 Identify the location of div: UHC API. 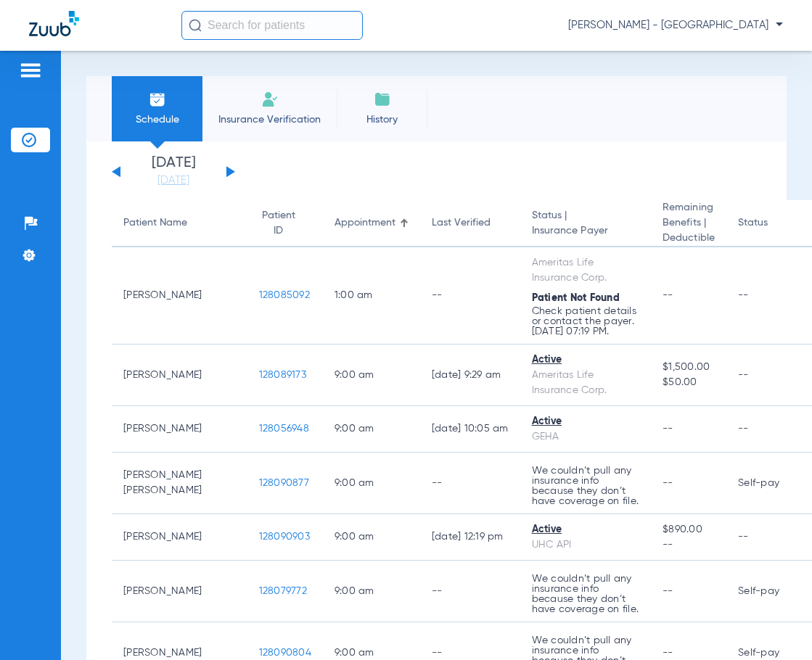
(585, 545).